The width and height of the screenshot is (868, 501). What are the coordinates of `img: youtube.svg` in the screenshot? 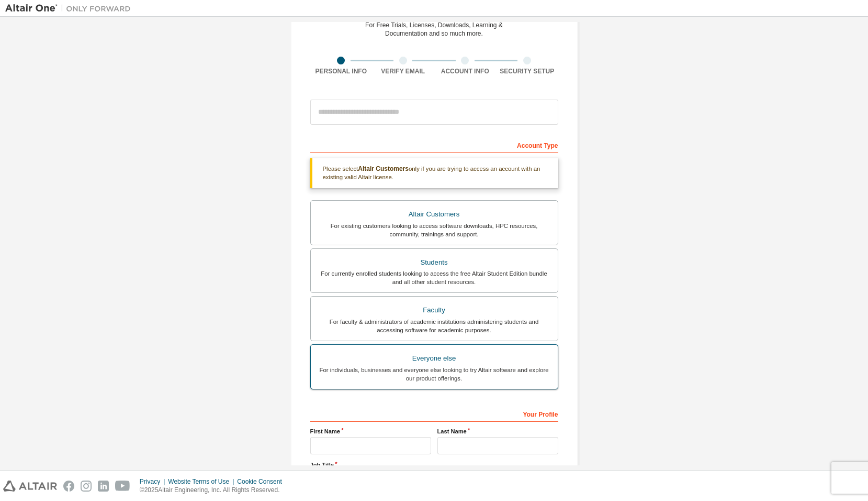 It's located at (122, 486).